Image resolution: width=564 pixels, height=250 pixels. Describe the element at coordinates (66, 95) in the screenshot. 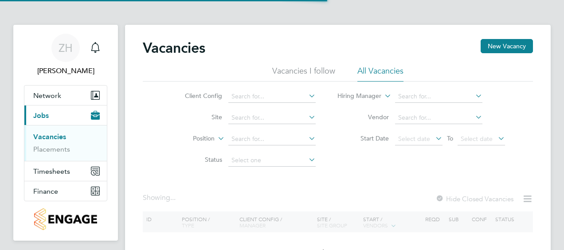

I see `button: Network` at that location.